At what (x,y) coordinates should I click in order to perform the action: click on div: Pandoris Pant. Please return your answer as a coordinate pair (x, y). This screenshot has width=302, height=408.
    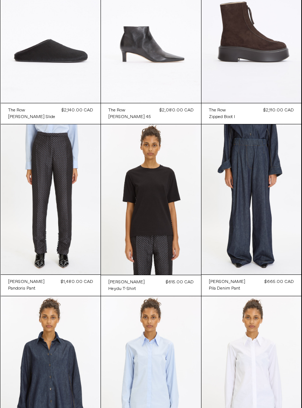
    Looking at the image, I should click on (22, 288).